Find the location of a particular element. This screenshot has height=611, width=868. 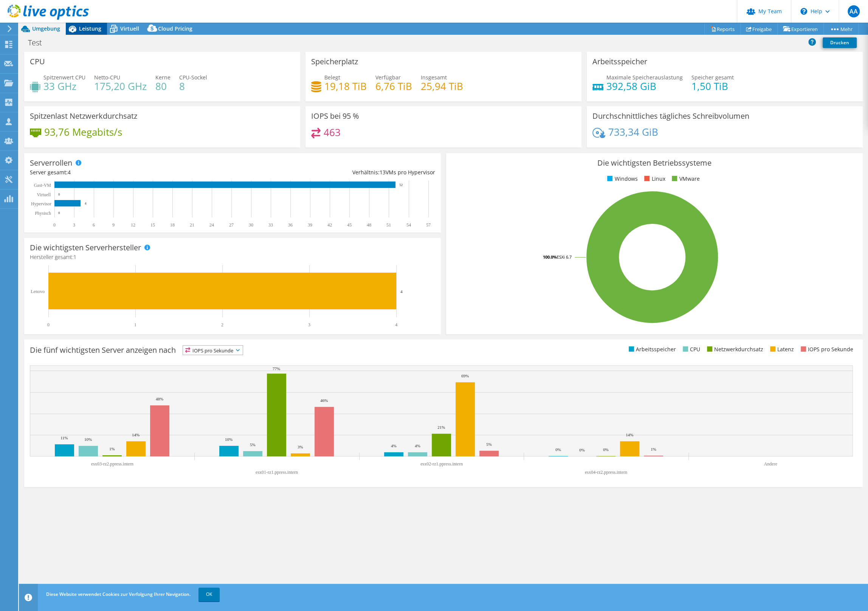

h4: 19,18 TiB is located at coordinates (346, 86).